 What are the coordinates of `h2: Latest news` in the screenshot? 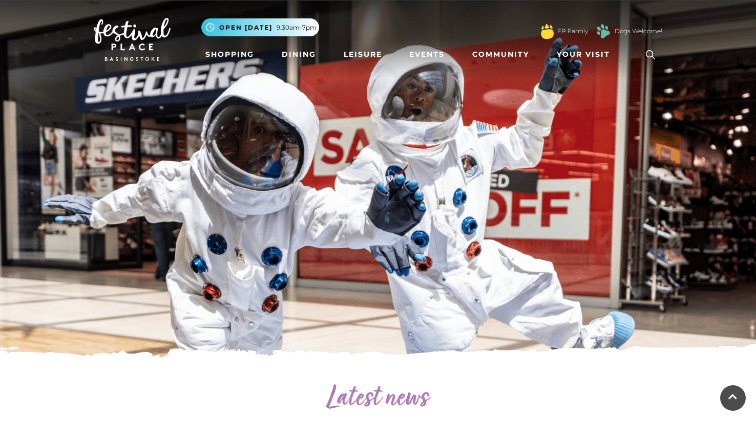 It's located at (378, 399).